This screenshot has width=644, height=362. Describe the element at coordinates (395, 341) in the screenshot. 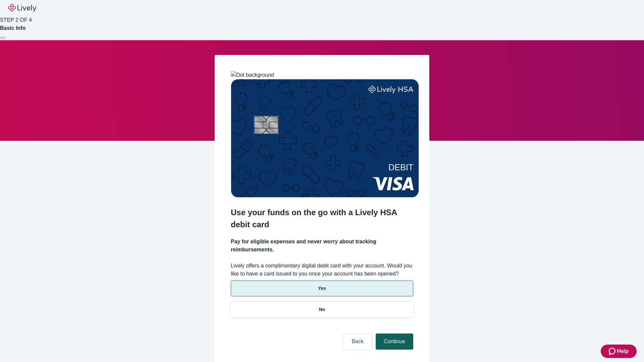

I see `button: Continue` at that location.